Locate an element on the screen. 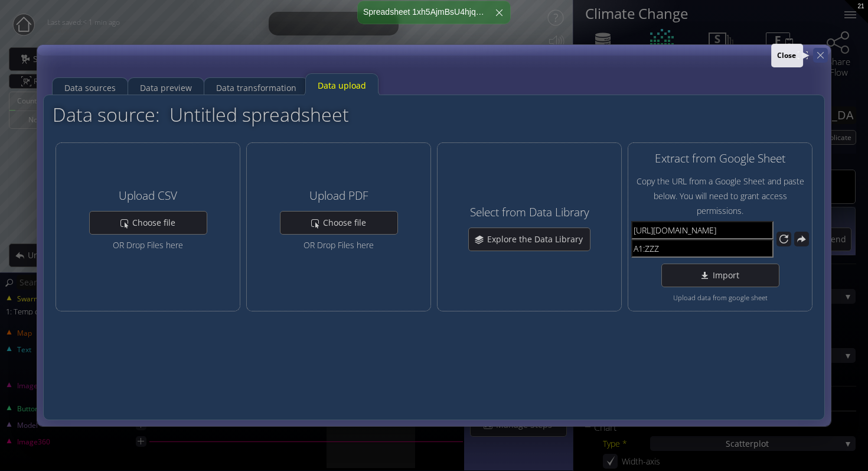 The height and width of the screenshot is (471, 868). span: Explore the Data Library is located at coordinates (538, 239).